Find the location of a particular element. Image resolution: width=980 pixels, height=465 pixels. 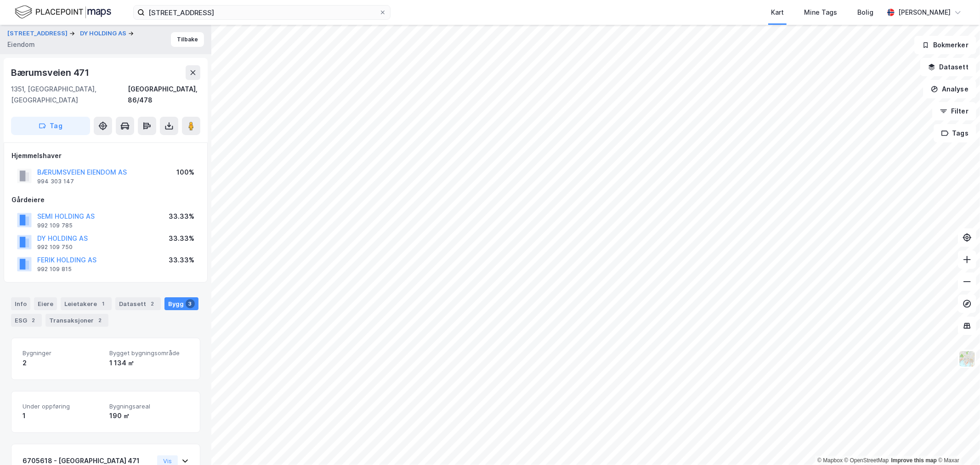

button: Bokmerker is located at coordinates (945, 45).